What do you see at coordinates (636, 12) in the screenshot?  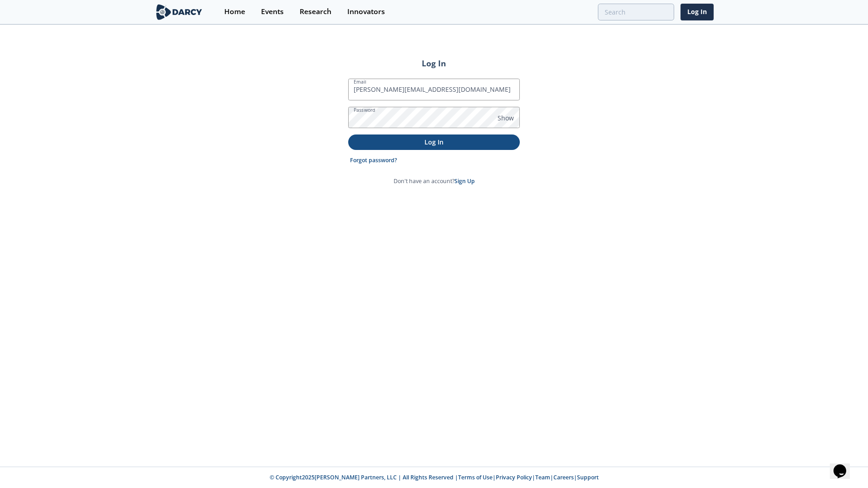 I see `input: Advanced Search` at bounding box center [636, 12].